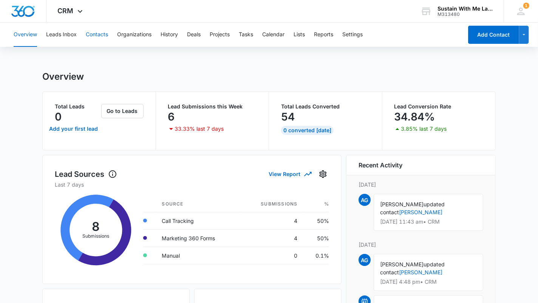 The height and width of the screenshot is (303, 538). I want to click on p: 0, so click(58, 117).